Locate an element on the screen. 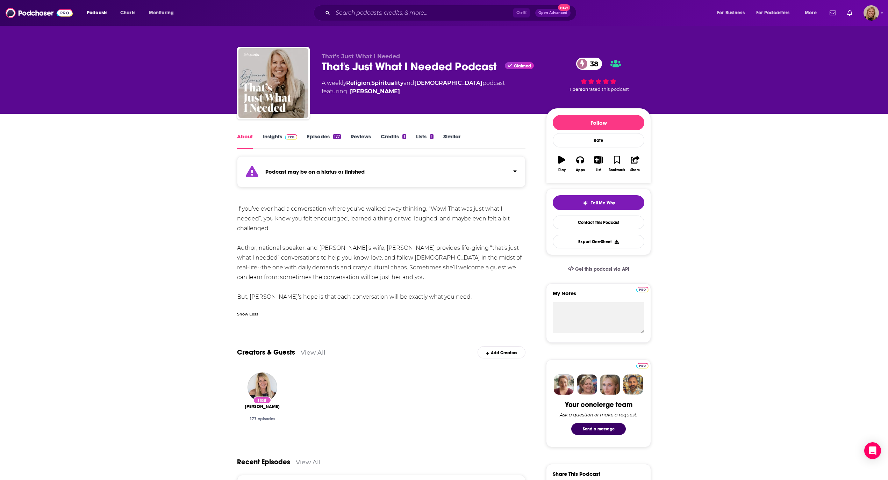 The width and height of the screenshot is (888, 480). a: Creators & Guests is located at coordinates (266, 352).